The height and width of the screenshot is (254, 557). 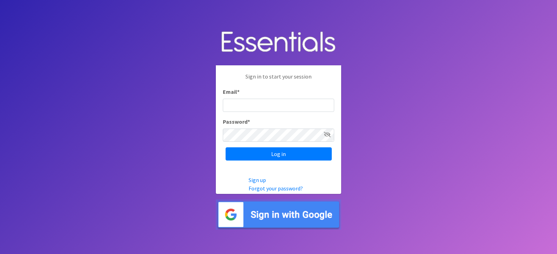 What do you see at coordinates (278, 154) in the screenshot?
I see `input: Log in` at bounding box center [278, 154].